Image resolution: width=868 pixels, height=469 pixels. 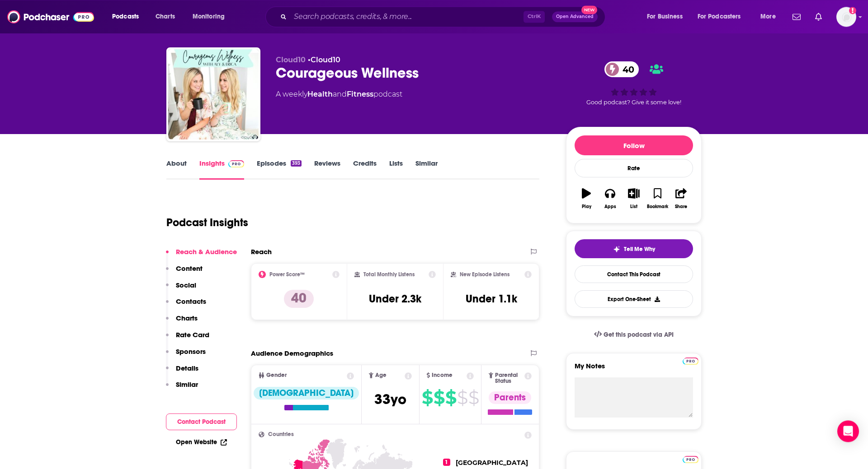 What do you see at coordinates (634, 198) in the screenshot?
I see `button: List` at bounding box center [634, 198].